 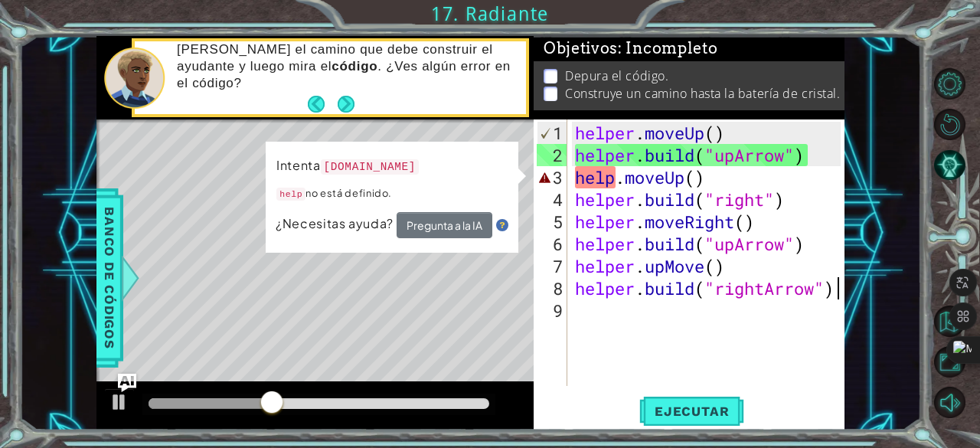 What do you see at coordinates (445, 225) in the screenshot?
I see `button: Pregunta a la IA` at bounding box center [445, 225].